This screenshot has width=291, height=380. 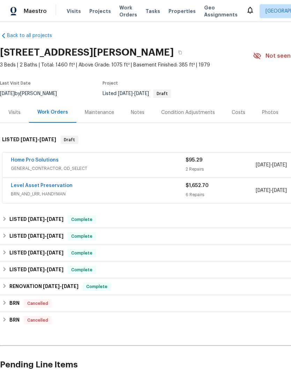 What do you see at coordinates (98, 168) in the screenshot?
I see `span: GENERAL_CONTRACTOR, OD_SELECT` at bounding box center [98, 168].